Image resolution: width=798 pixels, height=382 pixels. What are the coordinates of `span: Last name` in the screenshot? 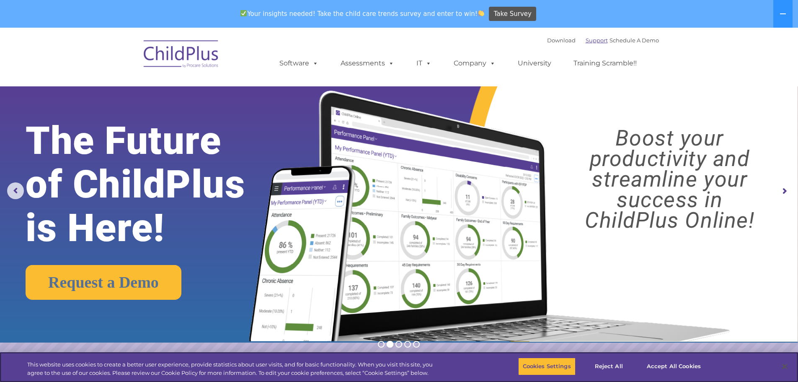 It's located at (129, 58).